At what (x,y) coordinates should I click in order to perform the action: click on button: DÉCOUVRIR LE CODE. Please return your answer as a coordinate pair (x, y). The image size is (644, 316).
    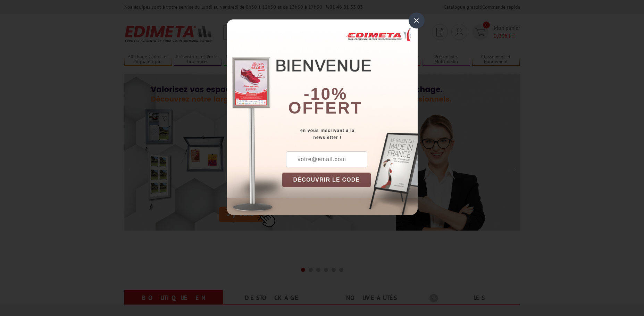
    Looking at the image, I should click on (327, 179).